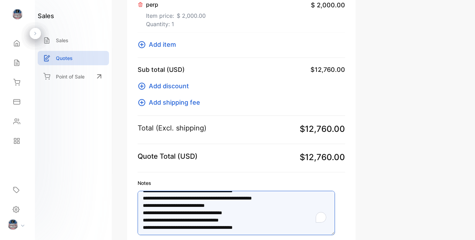 The height and width of the screenshot is (240, 475). I want to click on span: Add discount, so click(169, 86).